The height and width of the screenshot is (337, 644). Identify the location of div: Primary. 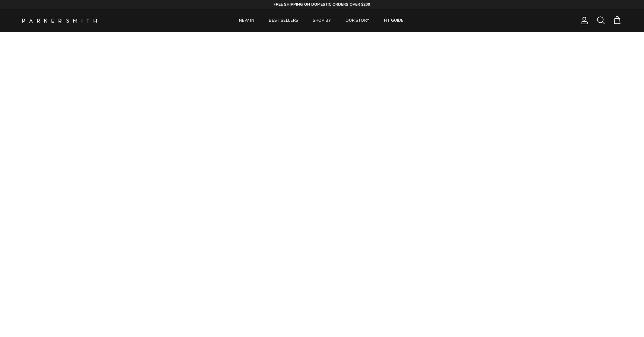
(321, 21).